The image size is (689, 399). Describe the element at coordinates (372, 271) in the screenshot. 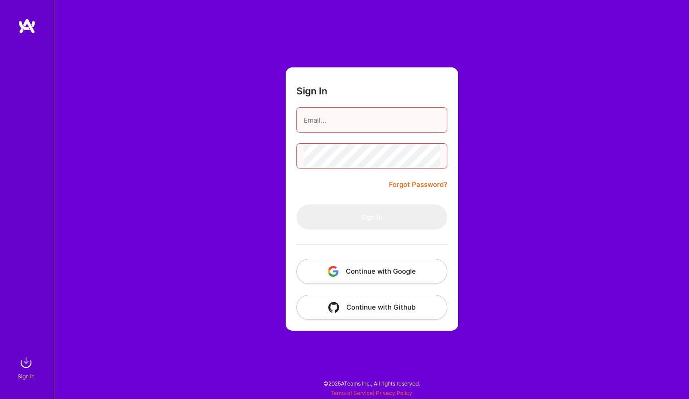

I see `button: Continue with Google` at that location.